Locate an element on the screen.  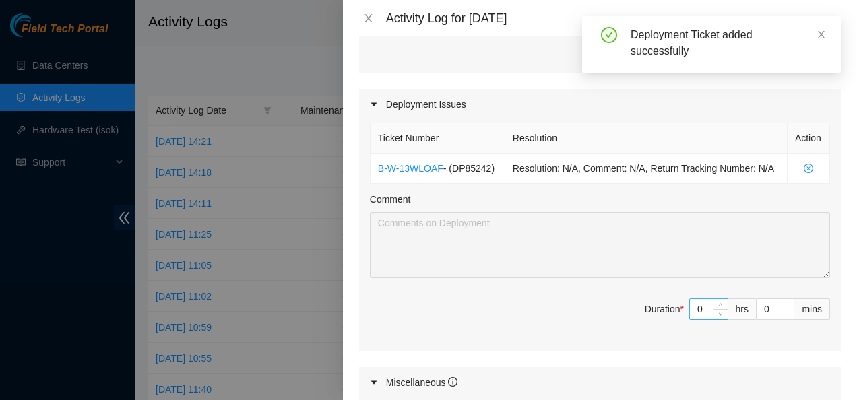
a: B-W-13WLOAF is located at coordinates (411, 169).